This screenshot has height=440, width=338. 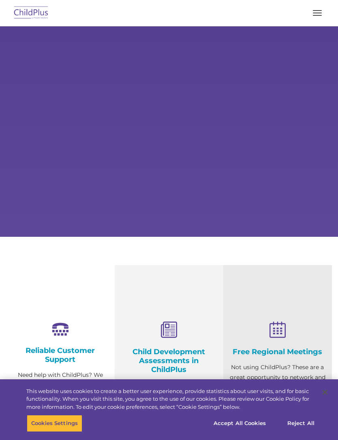 I want to click on button: Accept All Cookies, so click(x=239, y=424).